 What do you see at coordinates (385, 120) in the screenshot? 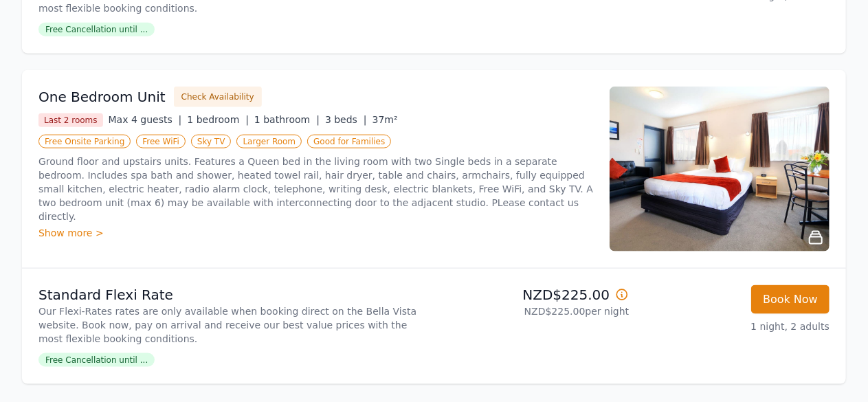
I see `span: 37m²` at bounding box center [385, 120].